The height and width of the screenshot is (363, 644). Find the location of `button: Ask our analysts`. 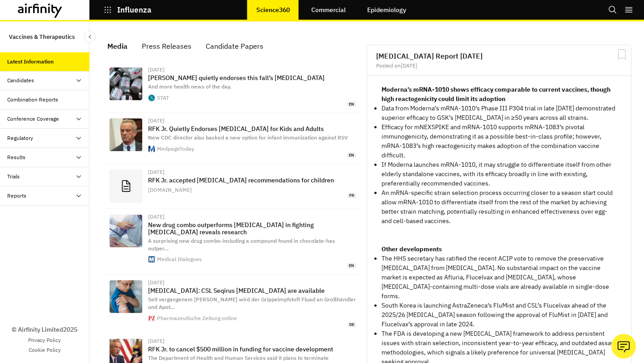

button: Ask our analysts is located at coordinates (623, 346).